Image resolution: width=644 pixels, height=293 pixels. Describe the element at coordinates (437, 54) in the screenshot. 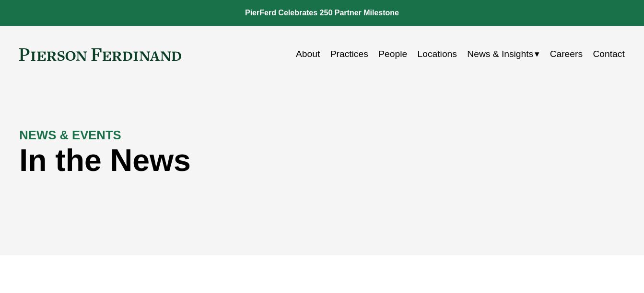

I see `a: Locations` at that location.